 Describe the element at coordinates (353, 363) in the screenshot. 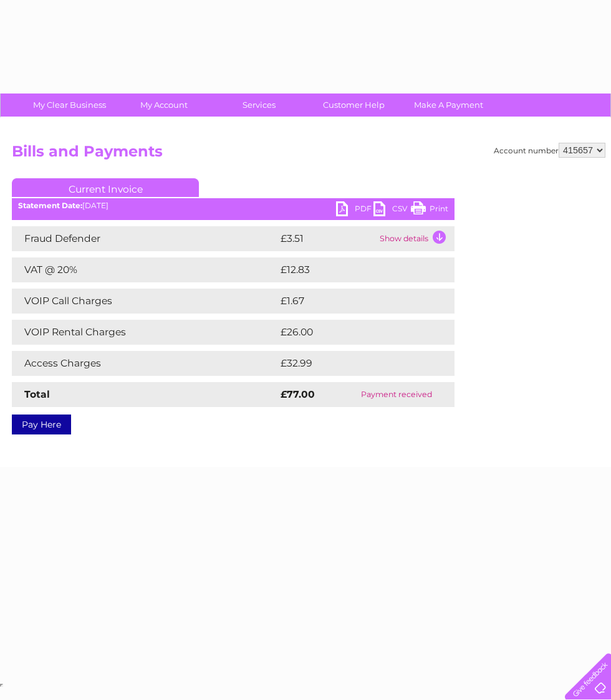

I see `td: £32.99` at that location.